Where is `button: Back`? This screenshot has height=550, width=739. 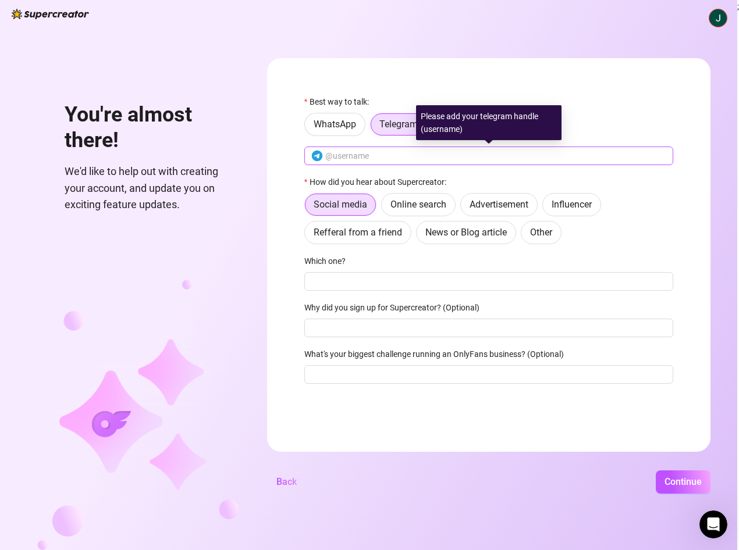 button: Back is located at coordinates (286, 482).